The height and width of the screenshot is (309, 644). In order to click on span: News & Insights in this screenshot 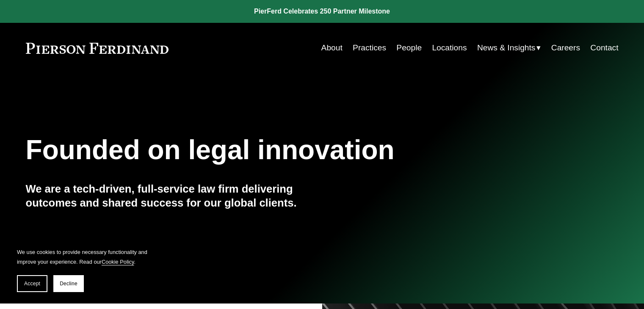, I will do `click(506, 48)`.